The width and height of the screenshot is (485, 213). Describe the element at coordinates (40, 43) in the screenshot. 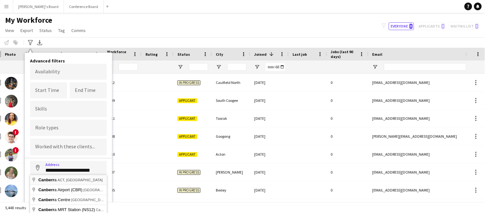

I see `app-action-btn: Export XLSX` at that location.